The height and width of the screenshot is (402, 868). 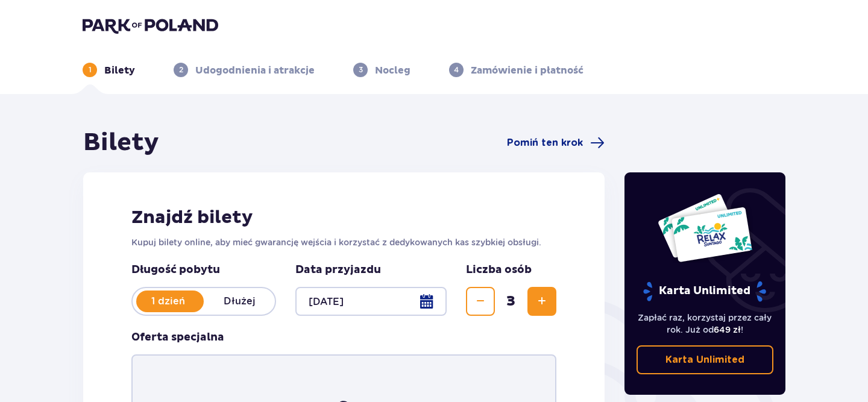 What do you see at coordinates (527, 71) in the screenshot?
I see `p: Zamówienie i płatność` at bounding box center [527, 71].